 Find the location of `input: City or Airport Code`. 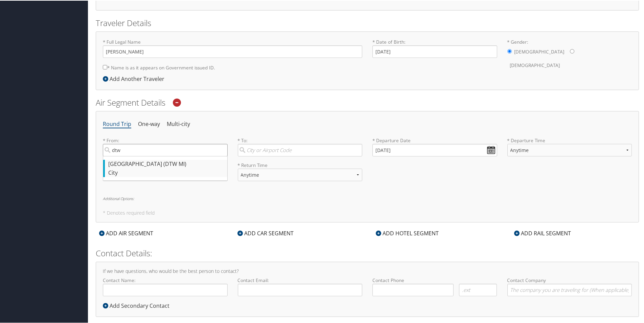

input: City or Airport Code is located at coordinates (300, 149).